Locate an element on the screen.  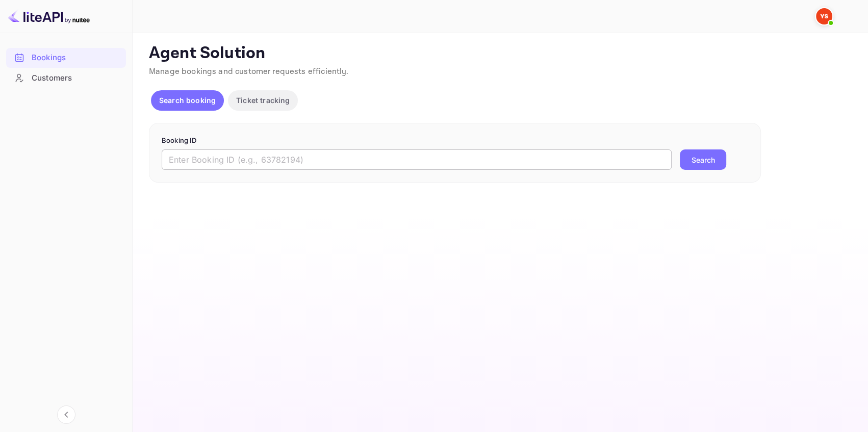
span: Manage bookings and customer requests efficiently. is located at coordinates (249, 71).